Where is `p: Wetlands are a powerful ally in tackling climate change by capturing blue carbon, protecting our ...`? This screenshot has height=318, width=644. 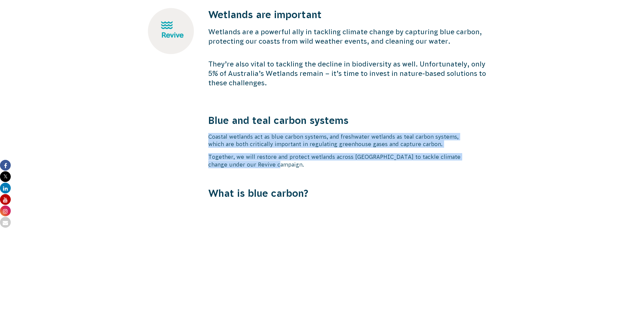
p: Wetlands are a powerful ally in tackling climate change by capturing blue carbon, protecting our ... is located at coordinates (352, 37).